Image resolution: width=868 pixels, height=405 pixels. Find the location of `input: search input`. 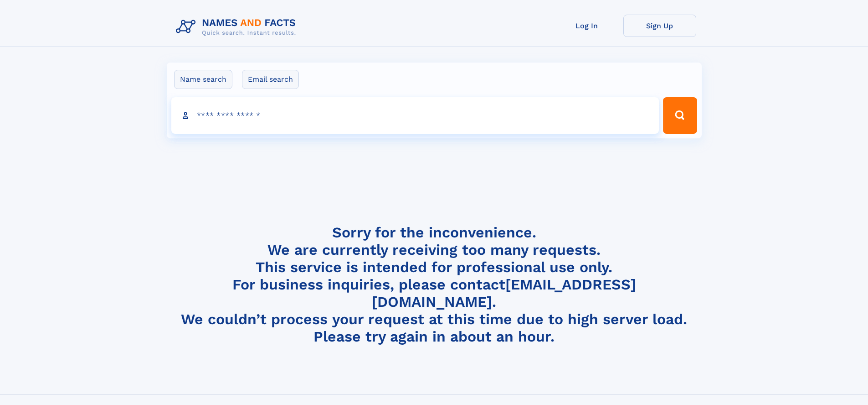

input: search input is located at coordinates (415, 115).